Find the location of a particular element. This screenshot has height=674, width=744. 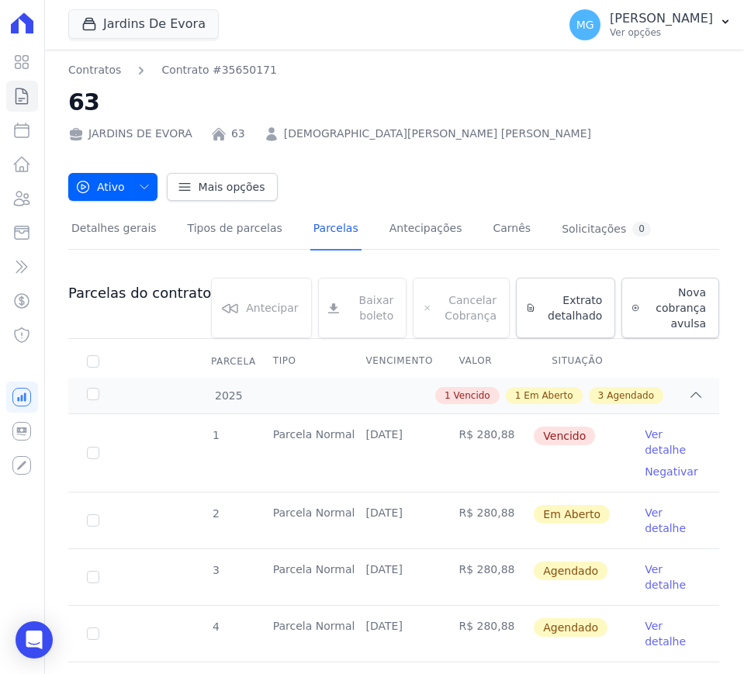

button: Jardins De Evora is located at coordinates (144, 24).